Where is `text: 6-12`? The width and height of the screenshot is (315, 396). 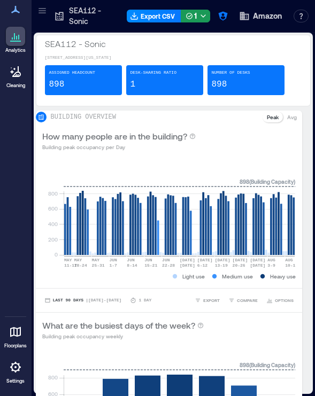 text: 6-12 is located at coordinates (201, 265).